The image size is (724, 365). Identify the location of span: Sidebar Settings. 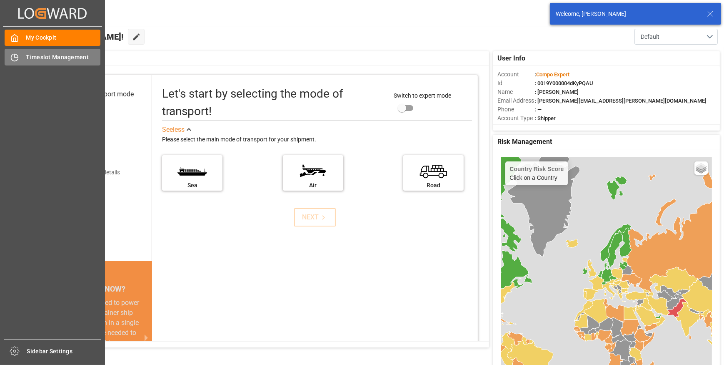
(64, 351).